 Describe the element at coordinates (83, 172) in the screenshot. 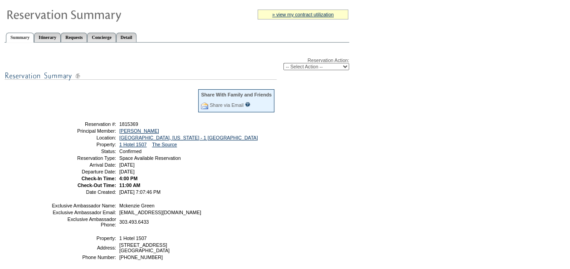

I see `td: Departure Date:` at that location.